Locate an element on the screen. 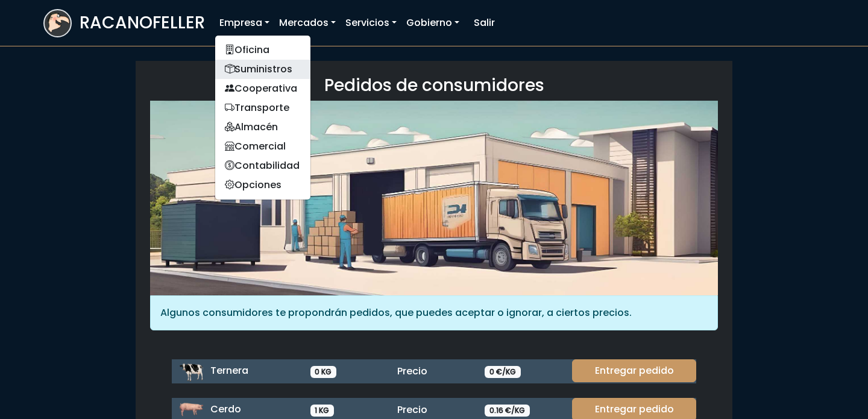  span: 0 €/KG is located at coordinates (503, 372).